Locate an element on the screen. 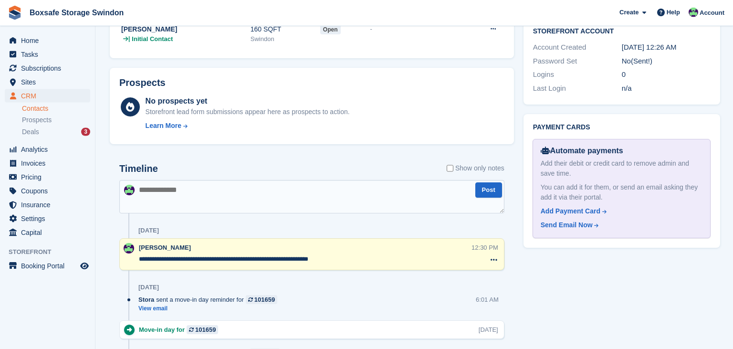  span: Stora is located at coordinates (146, 299).